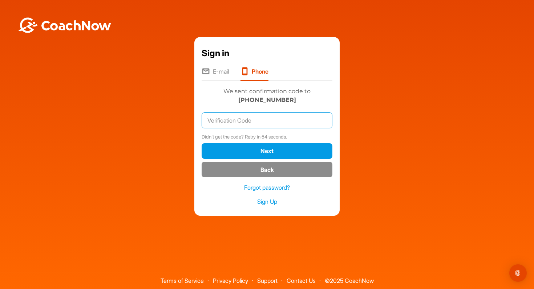 This screenshot has height=289, width=534. What do you see at coordinates (267, 151) in the screenshot?
I see `button: Next` at bounding box center [267, 151].